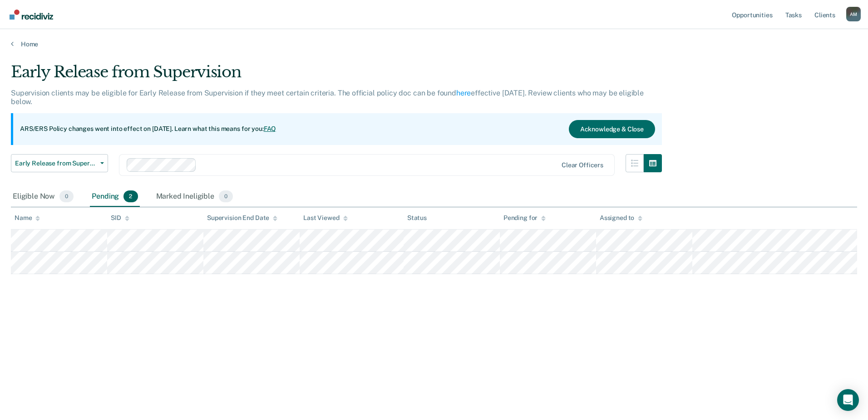 This screenshot has width=868, height=420. Describe the element at coordinates (854, 14) in the screenshot. I see `button: Profile dropdown button` at that location.